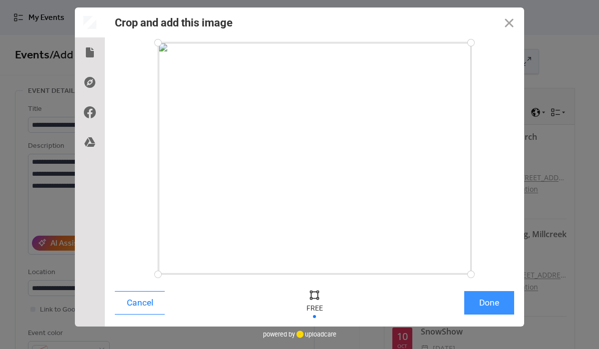  What do you see at coordinates (316, 334) in the screenshot?
I see `a: uploadcare` at bounding box center [316, 334].